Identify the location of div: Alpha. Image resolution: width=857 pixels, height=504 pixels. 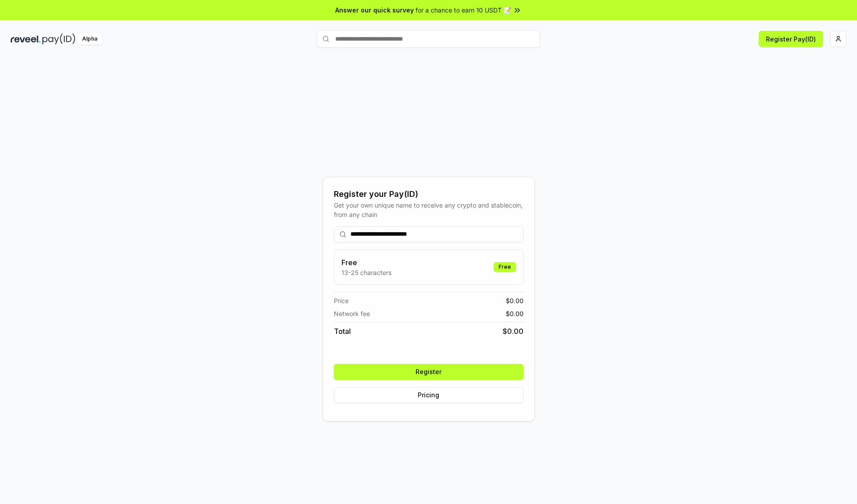
(90, 39).